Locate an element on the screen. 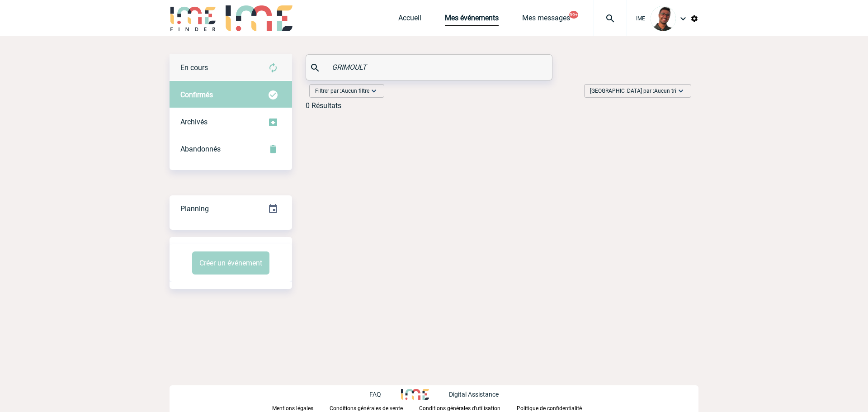  img: http://www.idealmeetingsevents.fr/ is located at coordinates (415, 394).